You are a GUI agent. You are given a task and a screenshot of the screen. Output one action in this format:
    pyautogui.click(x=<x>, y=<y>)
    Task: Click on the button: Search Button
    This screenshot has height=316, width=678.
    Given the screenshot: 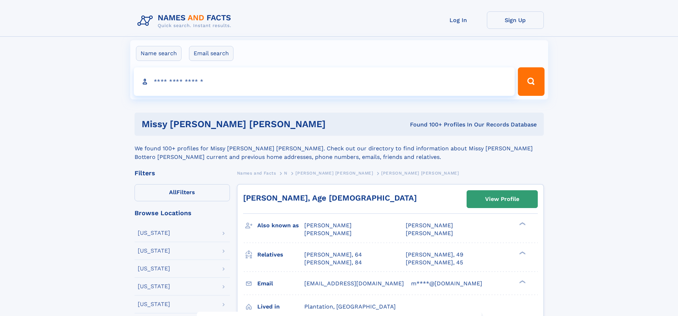 What is the action you would take?
    pyautogui.click(x=531, y=81)
    